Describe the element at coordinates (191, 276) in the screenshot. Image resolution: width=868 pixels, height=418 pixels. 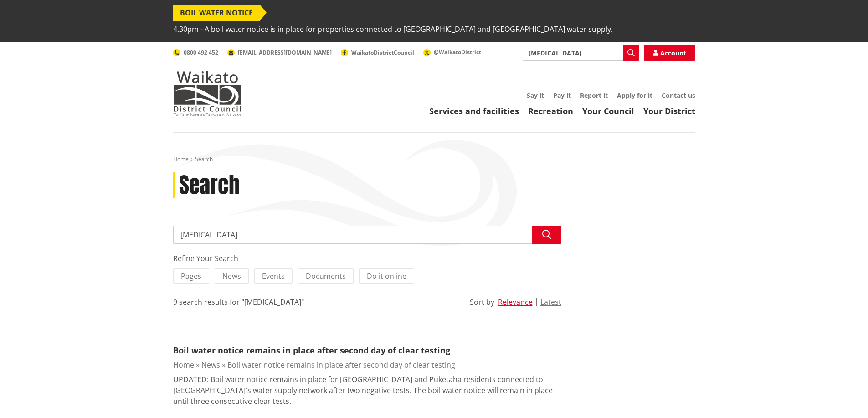
I see `span: Pages` at that location.